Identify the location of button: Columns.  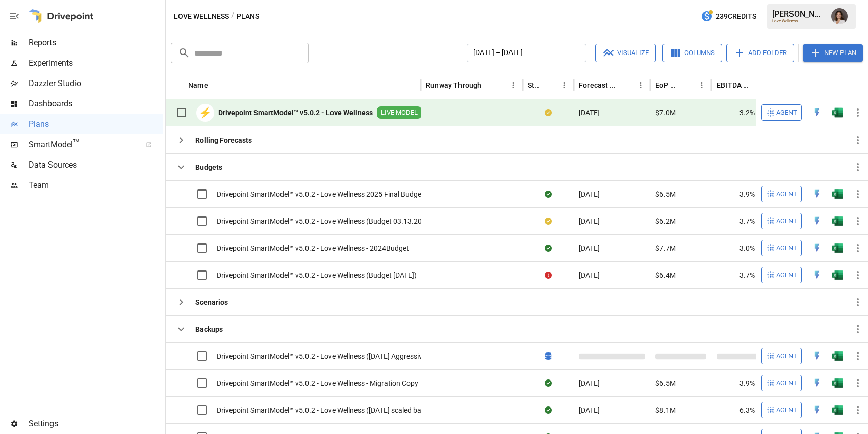
(691, 53).